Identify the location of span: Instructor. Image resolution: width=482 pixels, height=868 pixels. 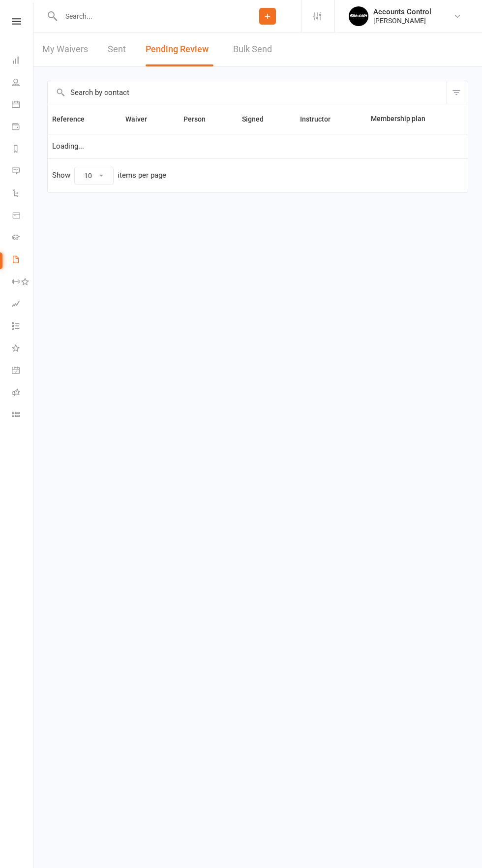
(320, 119).